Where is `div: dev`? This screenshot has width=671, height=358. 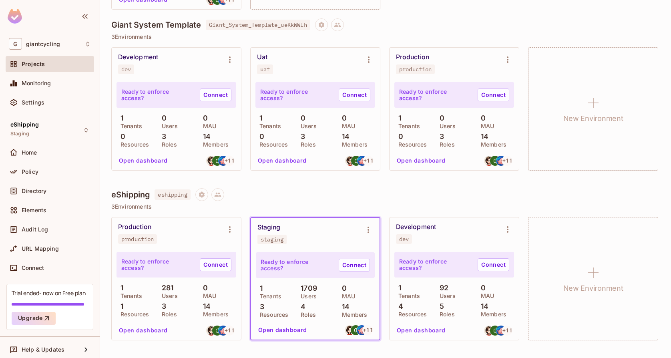 div: dev is located at coordinates (126, 69).